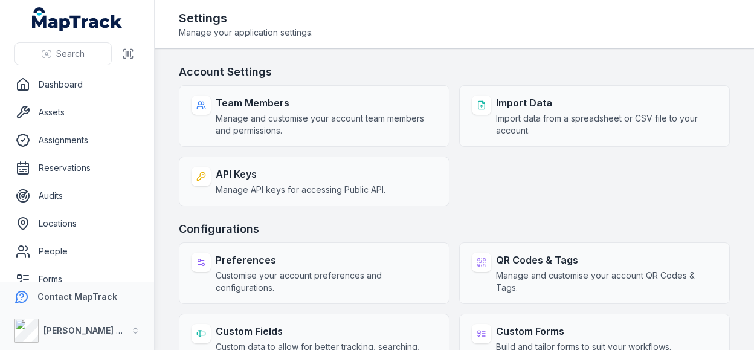  Describe the element at coordinates (300, 190) in the screenshot. I see `span: Manage API keys for accessing Public API.` at that location.